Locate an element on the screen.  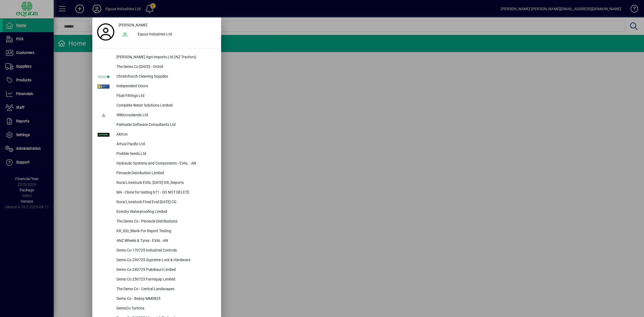
div: Demo Co 170725 Industrial Controls is located at coordinates (165, 251).